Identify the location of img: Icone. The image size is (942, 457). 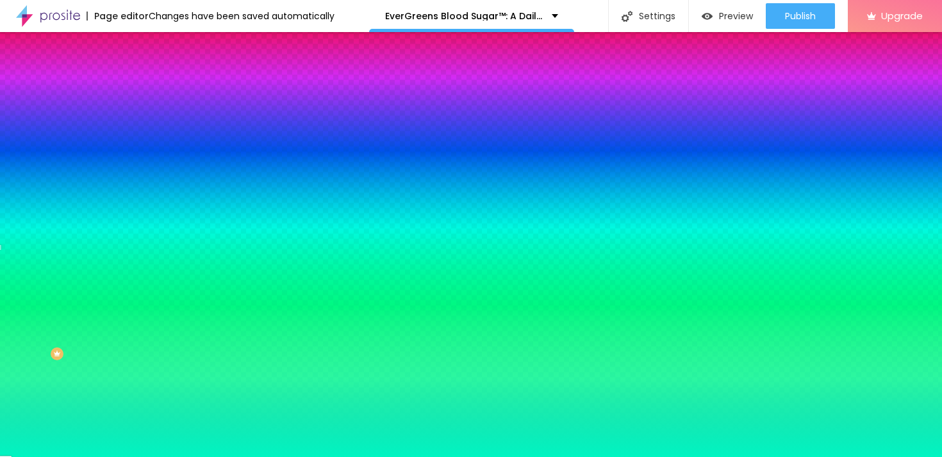
(626, 16).